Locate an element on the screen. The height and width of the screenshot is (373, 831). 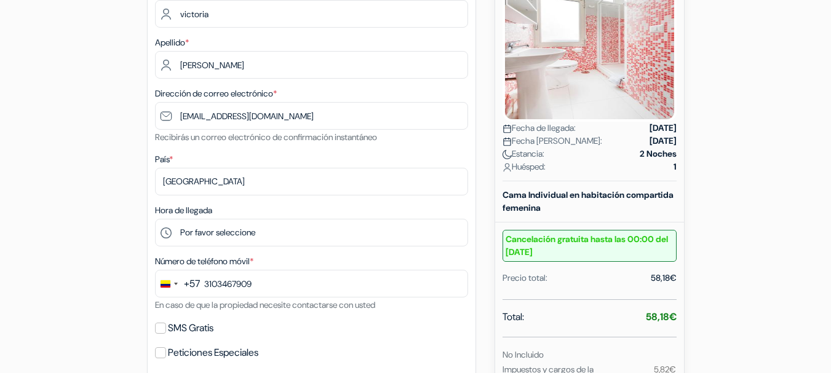
label: SMS Gratis is located at coordinates (191, 328).